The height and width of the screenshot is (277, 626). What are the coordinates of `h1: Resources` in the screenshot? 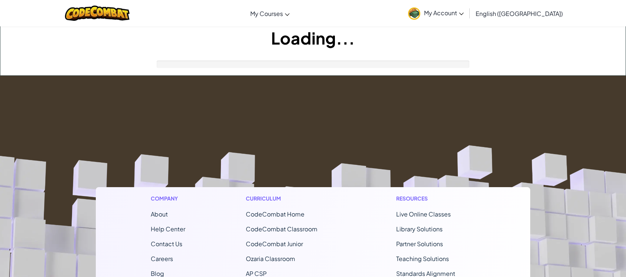 It's located at (435, 198).